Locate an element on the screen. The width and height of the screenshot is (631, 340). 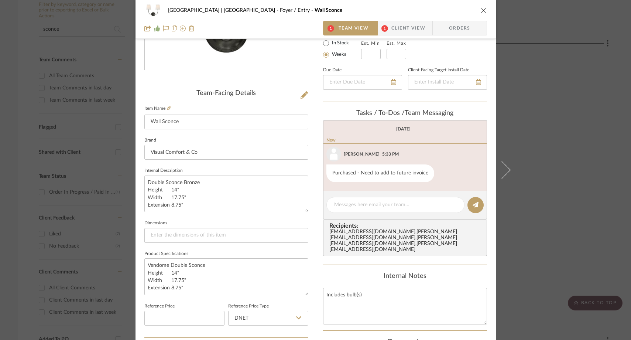
input: Enter the dimensions of this item is located at coordinates (226, 235).